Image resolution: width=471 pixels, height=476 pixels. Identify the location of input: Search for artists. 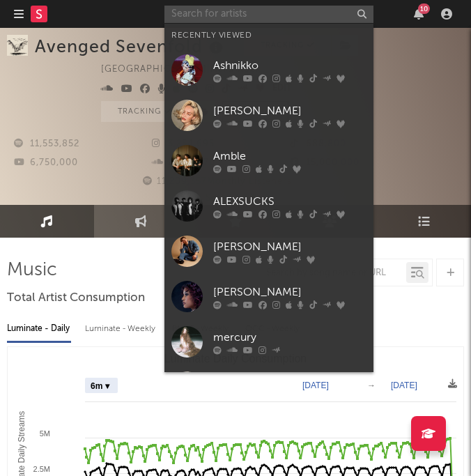
(268, 14).